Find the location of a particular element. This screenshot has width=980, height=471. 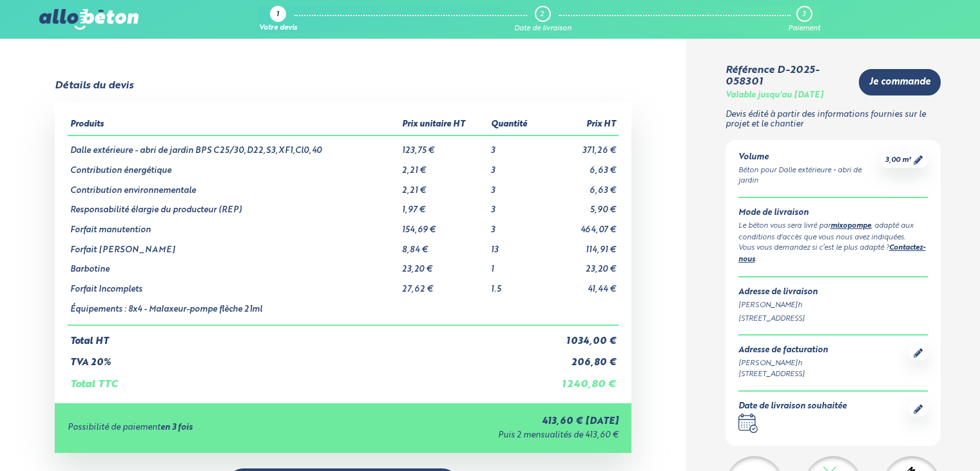

td: 114,91 € is located at coordinates (580, 245).